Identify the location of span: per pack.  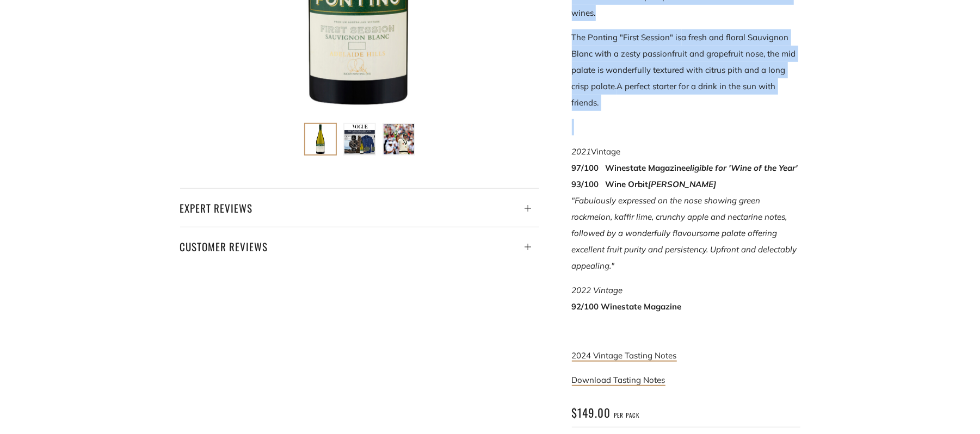
(627, 415).